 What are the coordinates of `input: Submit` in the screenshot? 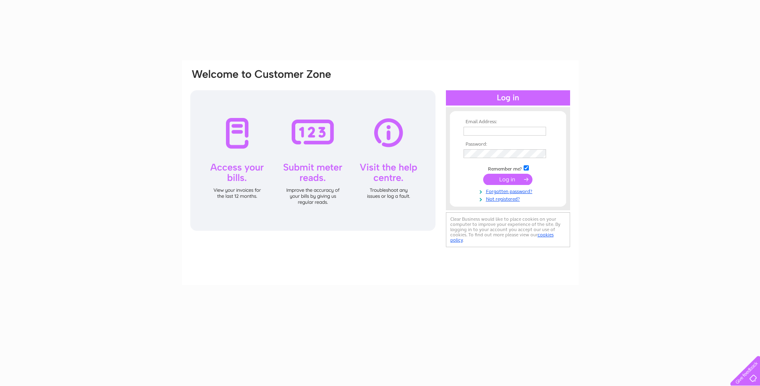 It's located at (508, 179).